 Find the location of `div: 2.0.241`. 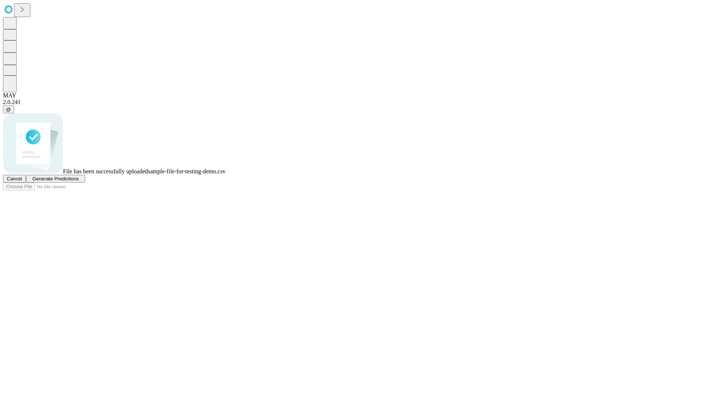

div: 2.0.241 is located at coordinates (355, 102).